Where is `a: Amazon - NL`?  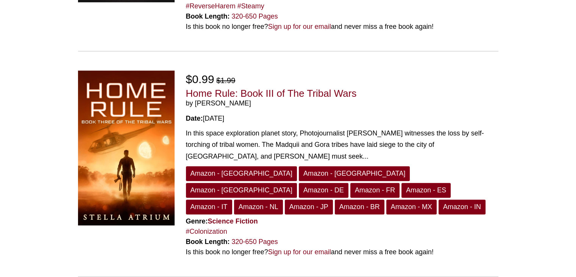 a: Amazon - NL is located at coordinates (258, 206).